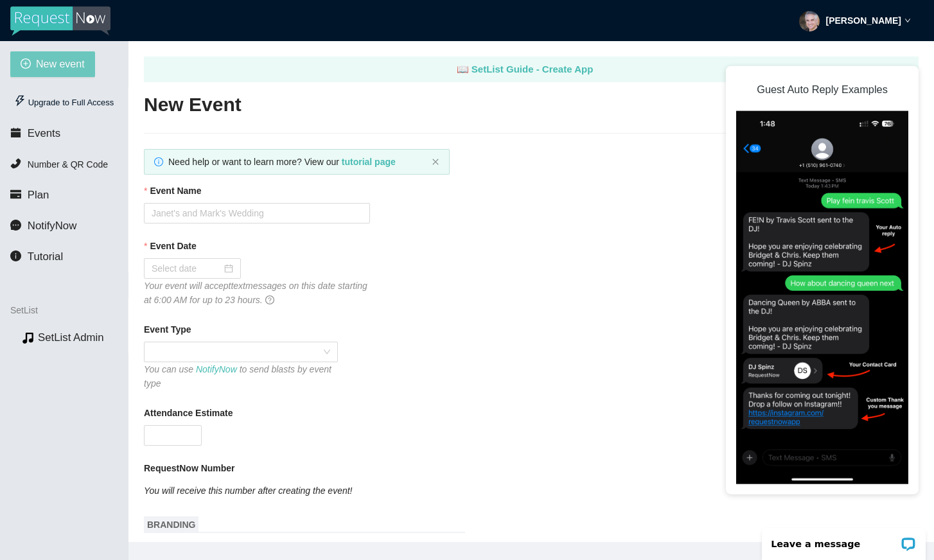  Describe the element at coordinates (15, 163) in the screenshot. I see `span: phone` at that location.